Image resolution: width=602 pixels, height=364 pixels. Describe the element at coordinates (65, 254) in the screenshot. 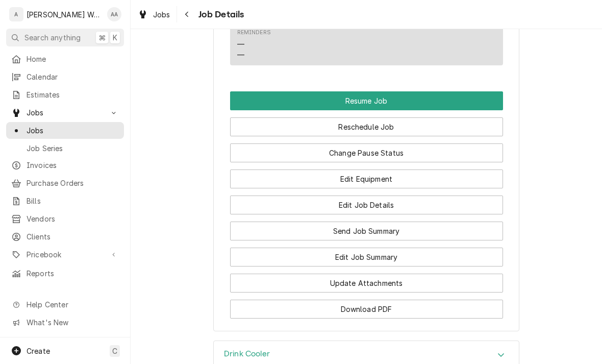

I see `span: Pricebook` at that location.